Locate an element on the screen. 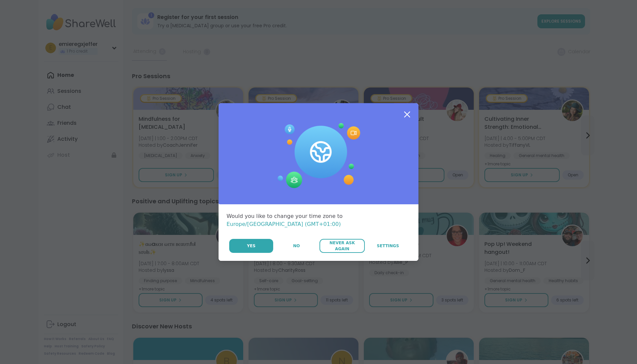 The width and height of the screenshot is (637, 364). div: Would you like to change your time zone to is located at coordinates (318, 220).